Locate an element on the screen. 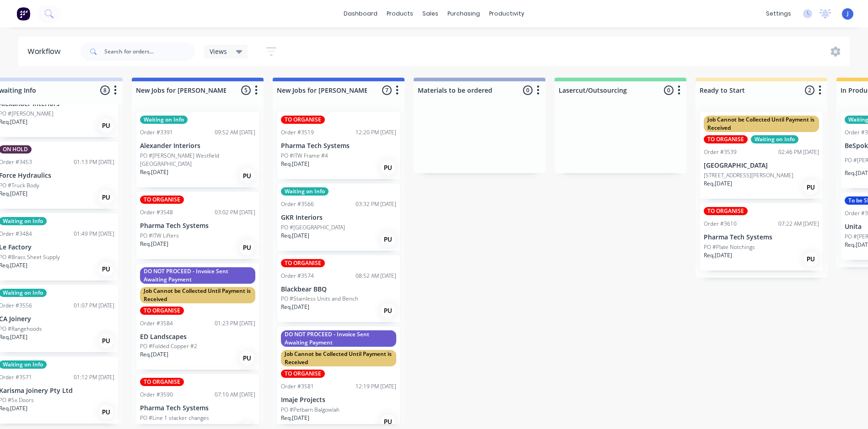 Image resolution: width=868 pixels, height=429 pixels. img: Factory is located at coordinates (23, 14).